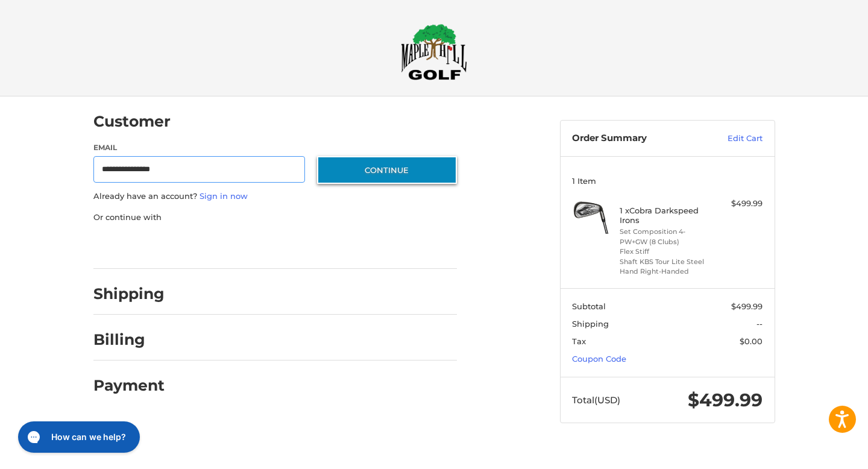  What do you see at coordinates (129, 385) in the screenshot?
I see `h2: Payment` at bounding box center [129, 385].